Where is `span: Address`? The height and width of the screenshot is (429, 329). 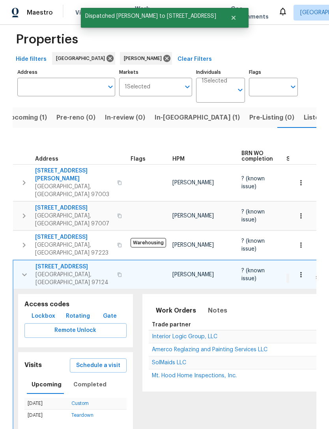
span: Address is located at coordinates (47, 159).